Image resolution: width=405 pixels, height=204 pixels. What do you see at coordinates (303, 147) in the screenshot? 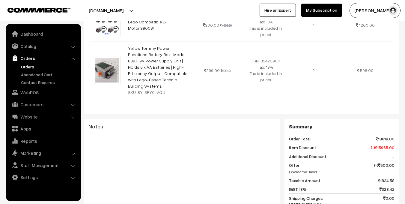
I see `span: Item Discount` at bounding box center [303, 147].